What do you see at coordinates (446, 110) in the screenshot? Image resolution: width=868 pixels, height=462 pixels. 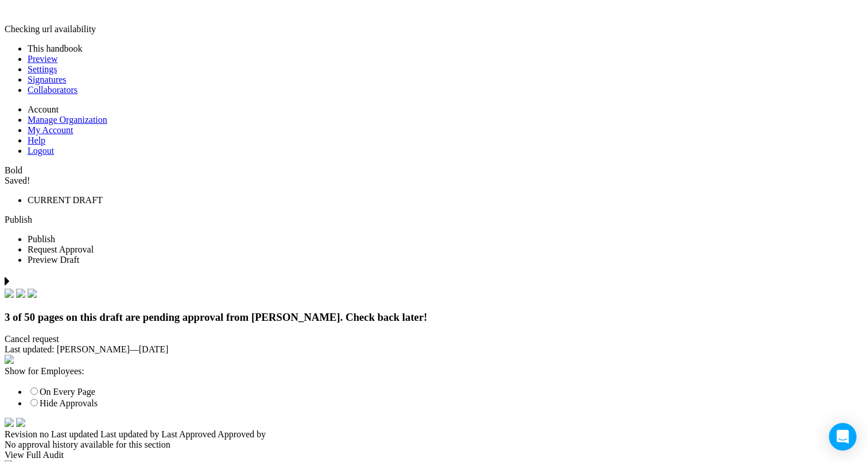 I see `li: Account` at bounding box center [446, 110].